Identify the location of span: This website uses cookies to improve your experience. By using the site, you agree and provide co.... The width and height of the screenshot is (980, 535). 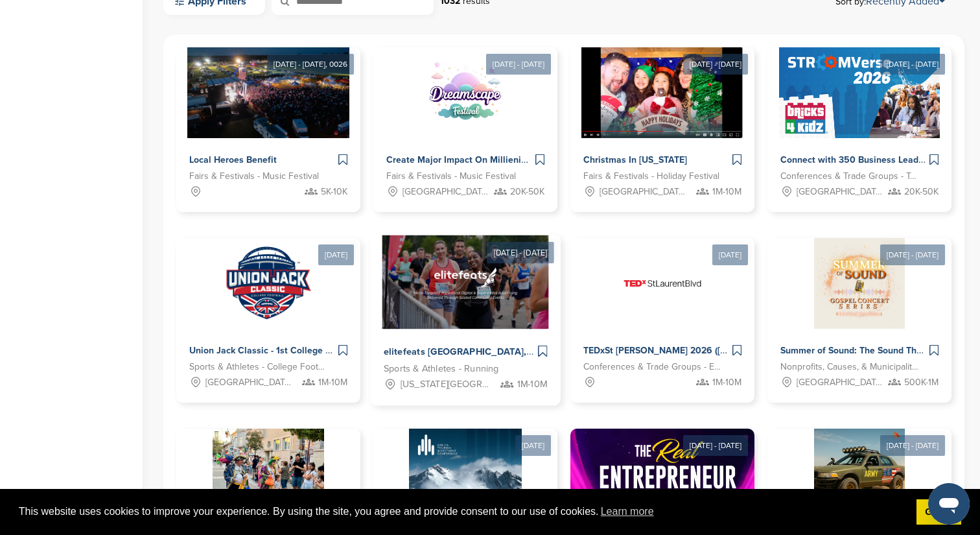
(462, 511).